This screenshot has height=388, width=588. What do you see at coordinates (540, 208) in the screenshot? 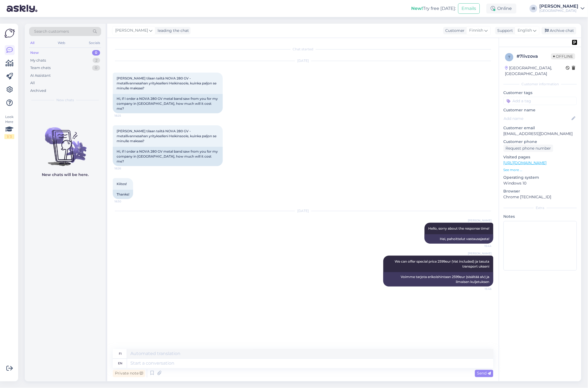
I see `div: Extra` at bounding box center [540, 208].